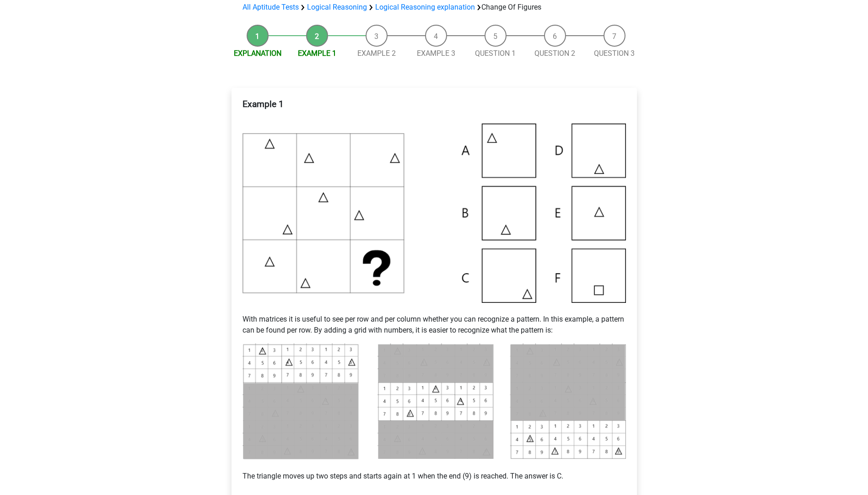 Image resolution: width=868 pixels, height=495 pixels. What do you see at coordinates (425, 7) in the screenshot?
I see `a: Logical Reasoning explanation` at bounding box center [425, 7].